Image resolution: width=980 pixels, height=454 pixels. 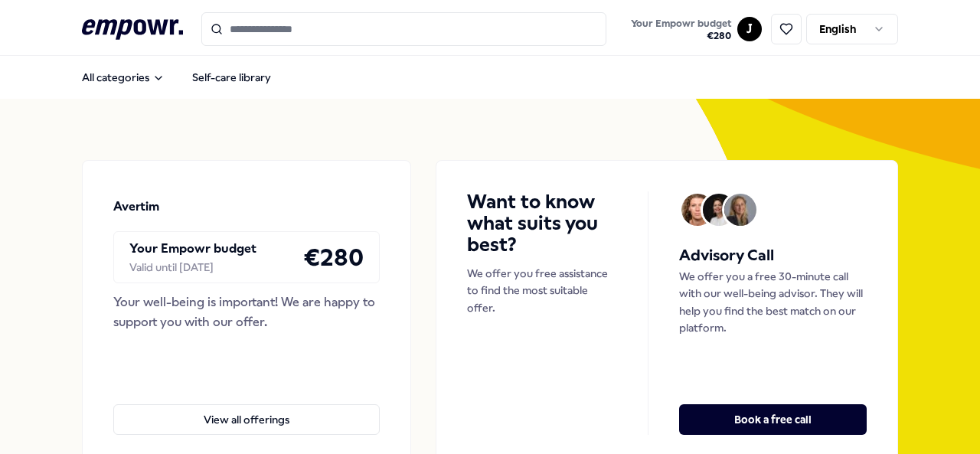 I want to click on h4: € 280, so click(x=333, y=257).